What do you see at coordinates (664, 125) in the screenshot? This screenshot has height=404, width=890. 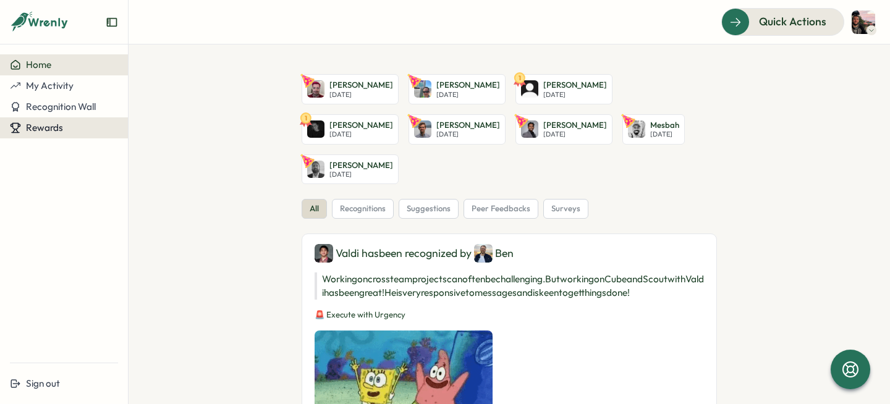 I see `p: Mesbah` at bounding box center [664, 125].